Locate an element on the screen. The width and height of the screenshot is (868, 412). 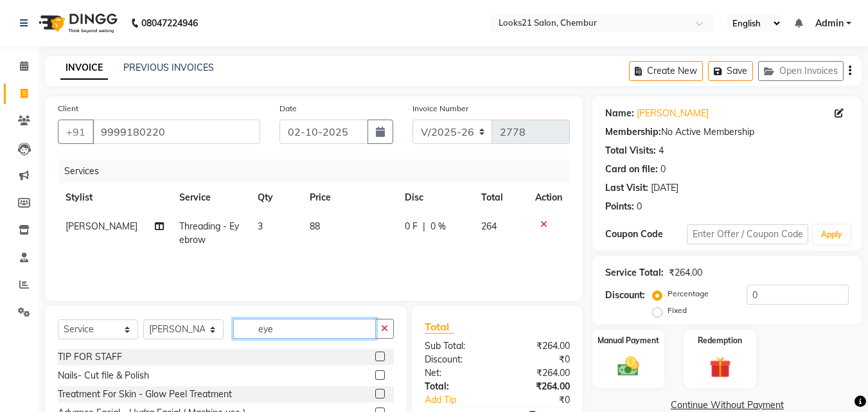
div: 4 is located at coordinates (661, 150).